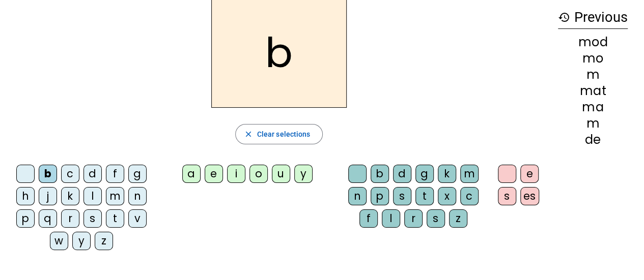  What do you see at coordinates (191, 174) in the screenshot?
I see `div: a` at bounding box center [191, 174].